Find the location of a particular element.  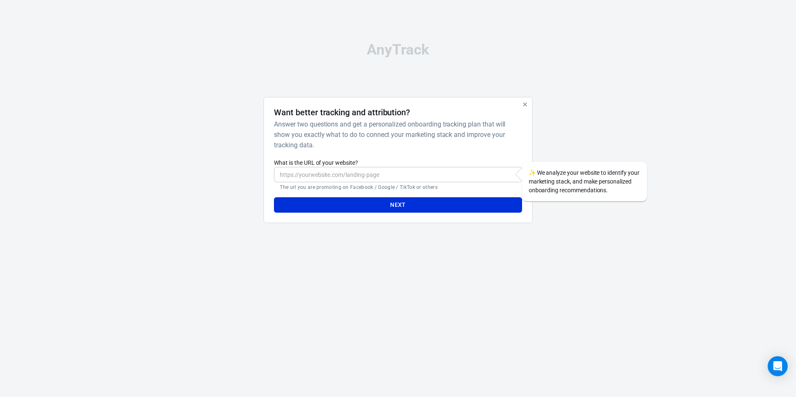

h4: Want better tracking and attribution? is located at coordinates (342, 112).